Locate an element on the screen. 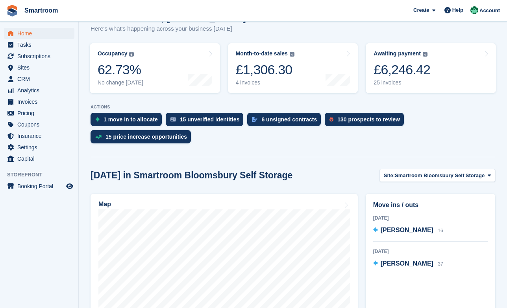 Image resolution: width=507 pixels, height=308 pixels. span: Subscriptions is located at coordinates (41, 56).